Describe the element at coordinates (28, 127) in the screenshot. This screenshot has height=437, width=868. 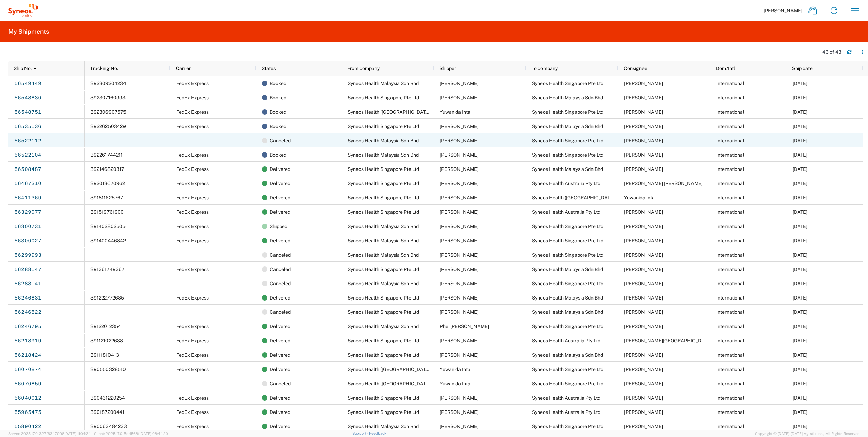
I see `a: 56535136` at that location.